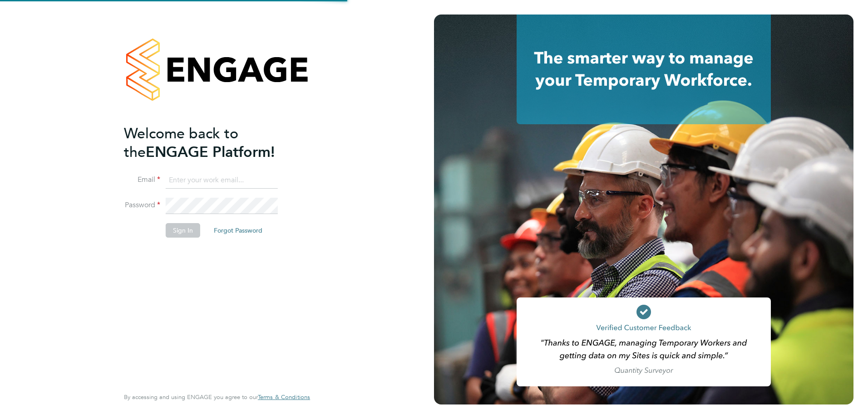 The height and width of the screenshot is (419, 868). Describe the element at coordinates (217, 397) in the screenshot. I see `span: By accessing and using ENGAGE you agree to our` at that location.